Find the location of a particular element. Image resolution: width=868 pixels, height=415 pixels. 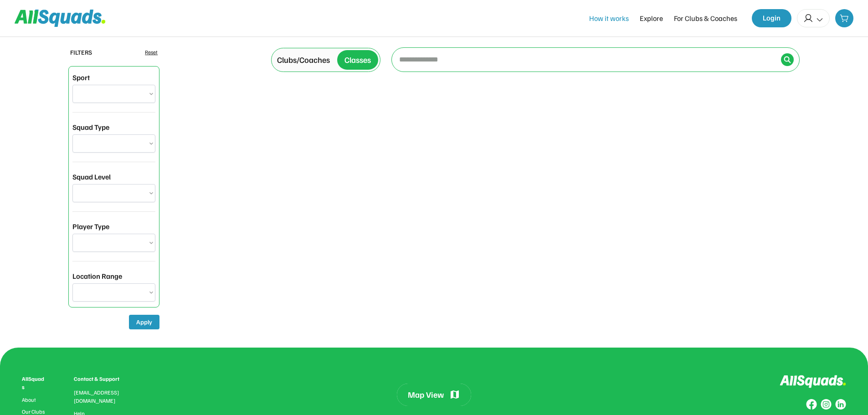

div: Sport is located at coordinates (81, 78).